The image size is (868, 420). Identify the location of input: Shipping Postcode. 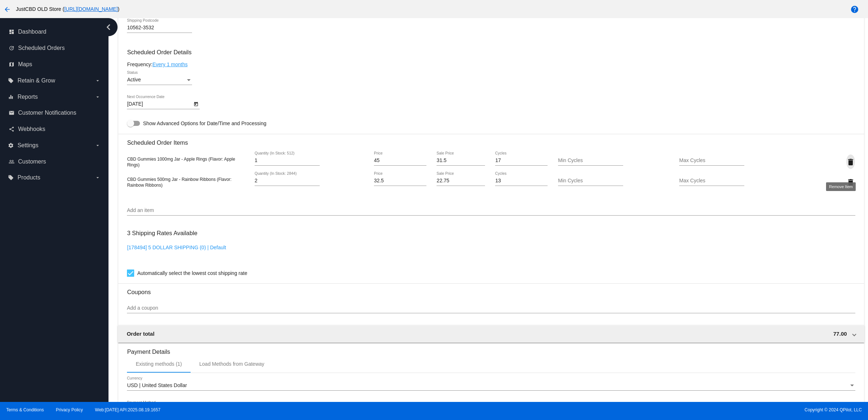
(159, 28).